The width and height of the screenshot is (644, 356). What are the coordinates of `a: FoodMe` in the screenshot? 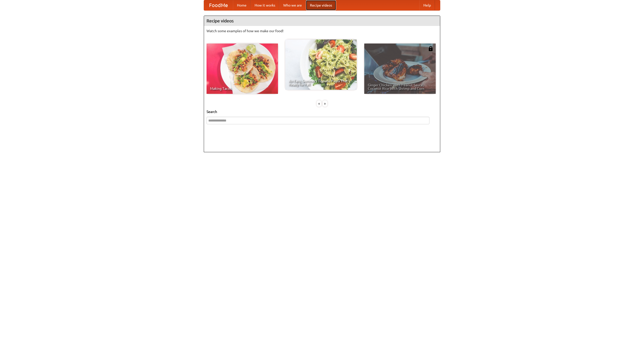 It's located at (218, 5).